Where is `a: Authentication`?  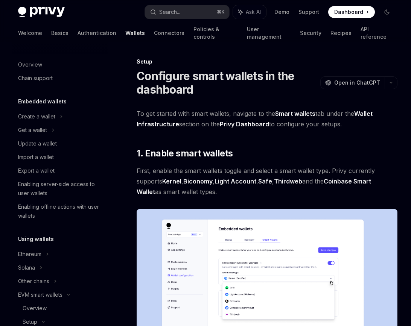
a: Authentication is located at coordinates (97, 33).